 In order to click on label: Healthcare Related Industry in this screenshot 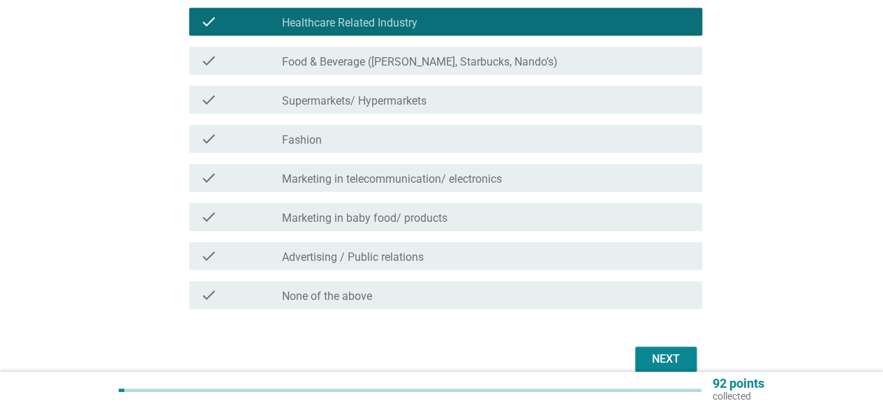, I will do `click(350, 23)`.